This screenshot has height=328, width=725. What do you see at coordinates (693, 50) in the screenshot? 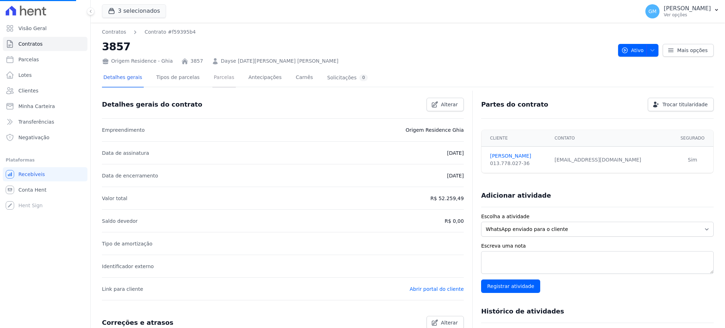
I see `span: Mais opções` at bounding box center [693, 50].